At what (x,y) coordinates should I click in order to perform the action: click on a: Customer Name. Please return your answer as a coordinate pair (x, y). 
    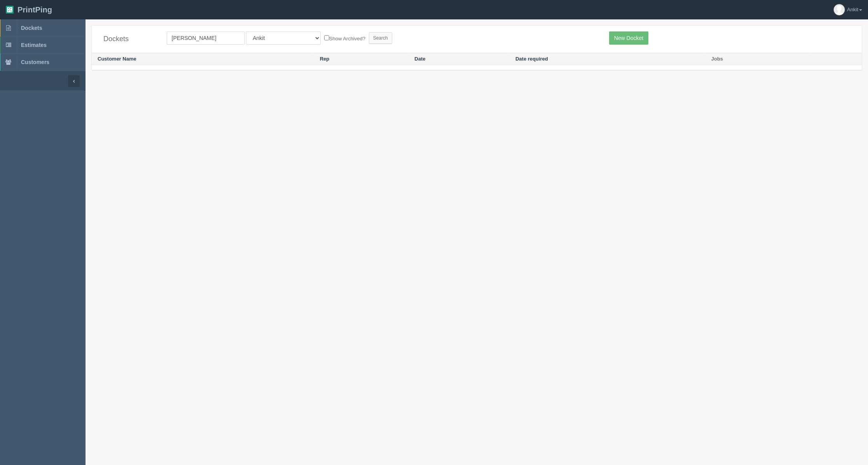
    Looking at the image, I should click on (117, 59).